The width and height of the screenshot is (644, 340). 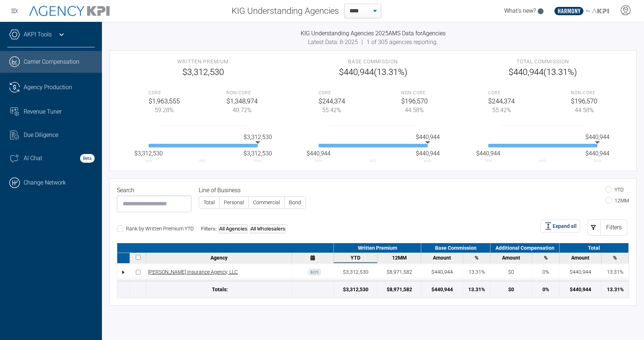 What do you see at coordinates (234, 202) in the screenshot?
I see `label: Personal` at bounding box center [234, 202].